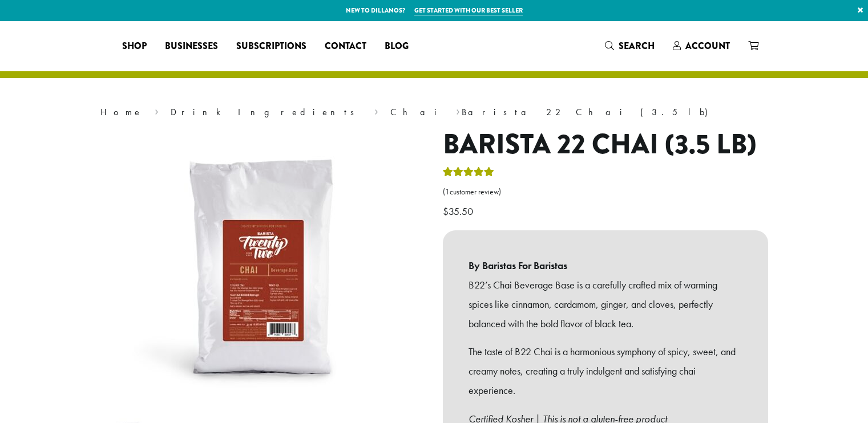  Describe the element at coordinates (629, 46) in the screenshot. I see `a: Search` at that location.